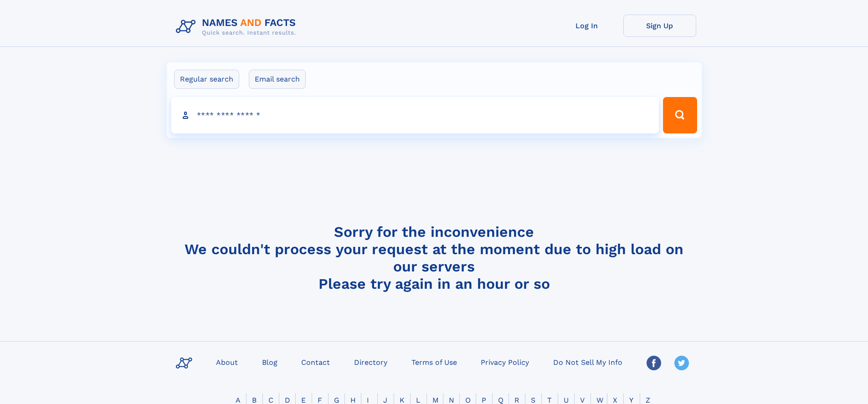 The height and width of the screenshot is (404, 868). Describe the element at coordinates (681, 363) in the screenshot. I see `img: Twitter` at that location.